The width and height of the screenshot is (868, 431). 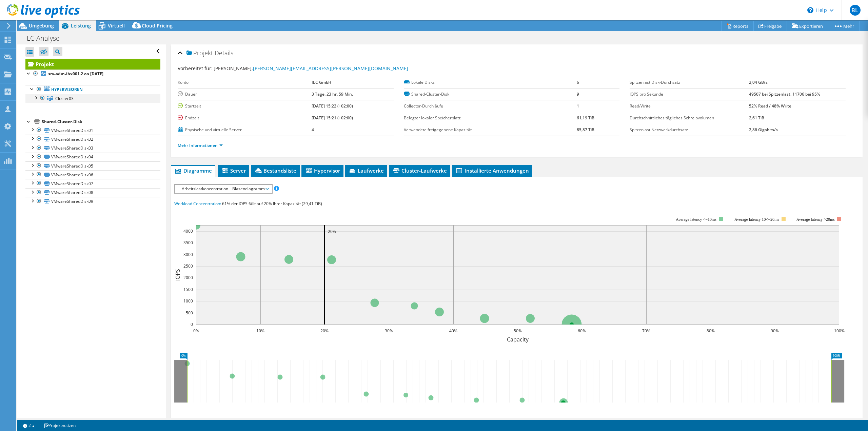 What do you see at coordinates (188, 231) in the screenshot?
I see `text: 4000` at bounding box center [188, 231].